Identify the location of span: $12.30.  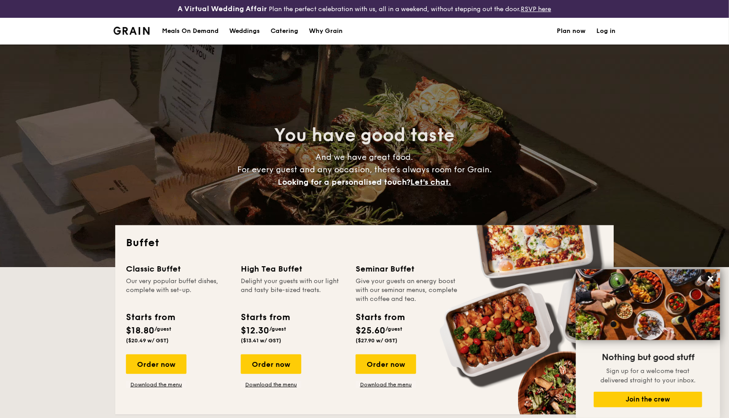
(255, 331).